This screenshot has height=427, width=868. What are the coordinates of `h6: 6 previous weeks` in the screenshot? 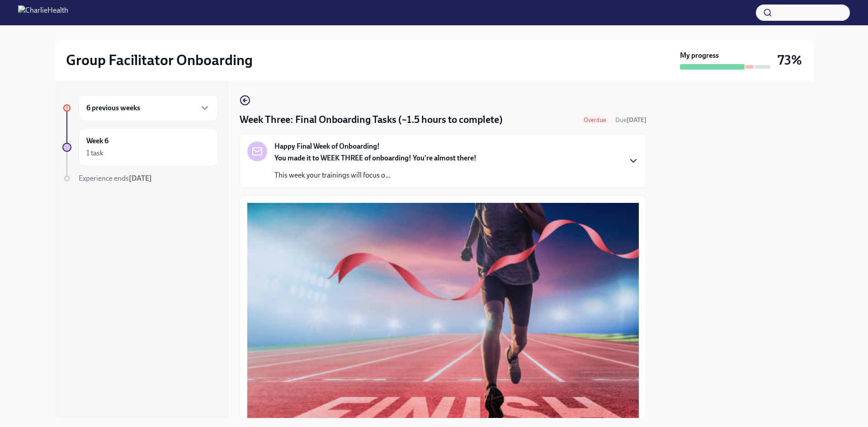 It's located at (113, 108).